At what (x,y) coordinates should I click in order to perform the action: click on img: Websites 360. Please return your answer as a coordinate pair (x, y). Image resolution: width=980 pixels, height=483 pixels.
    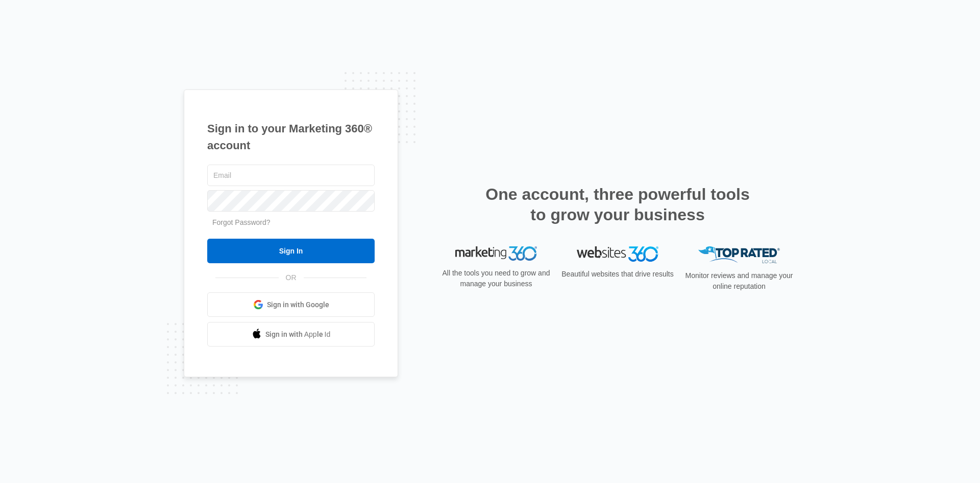
    Looking at the image, I should click on (617, 253).